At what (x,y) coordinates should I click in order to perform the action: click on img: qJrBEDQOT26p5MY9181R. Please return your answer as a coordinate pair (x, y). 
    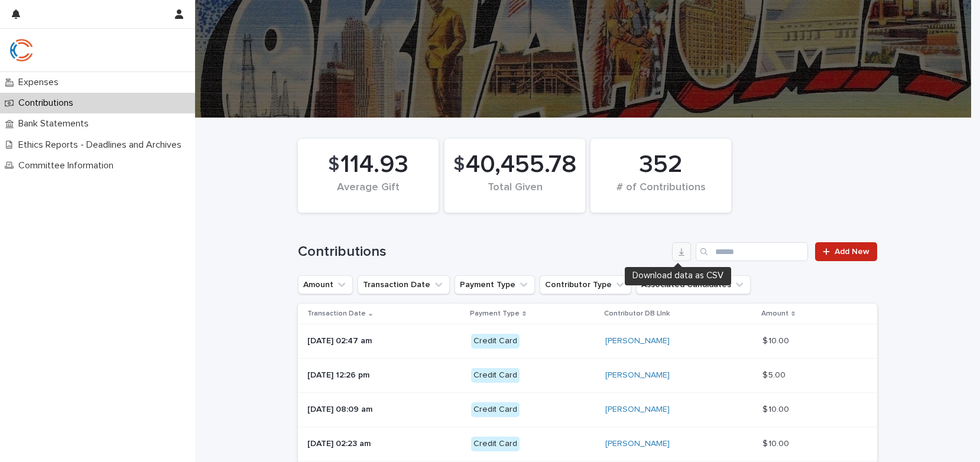
    Looking at the image, I should click on (21, 50).